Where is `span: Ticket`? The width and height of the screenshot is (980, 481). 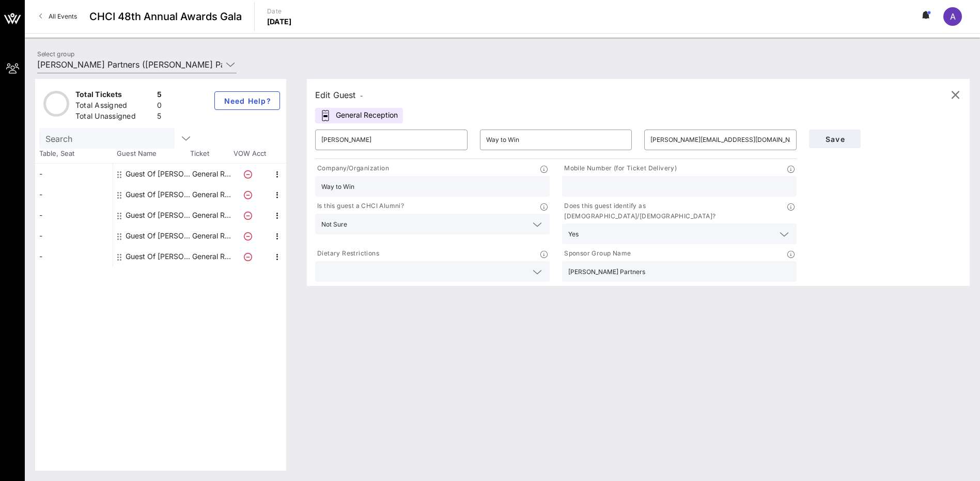 span: Ticket is located at coordinates (211, 154).